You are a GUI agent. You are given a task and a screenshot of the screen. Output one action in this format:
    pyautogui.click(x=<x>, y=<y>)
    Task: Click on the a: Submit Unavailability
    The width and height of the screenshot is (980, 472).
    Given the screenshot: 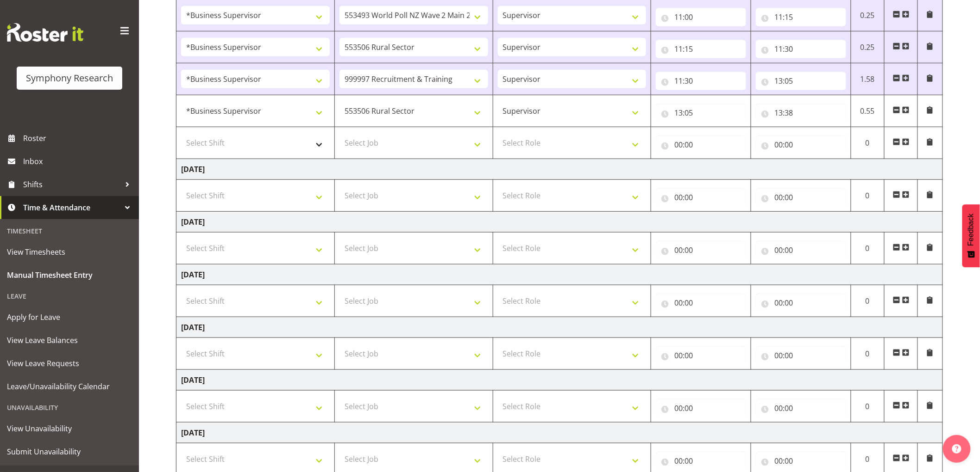 What is the action you would take?
    pyautogui.click(x=69, y=452)
    